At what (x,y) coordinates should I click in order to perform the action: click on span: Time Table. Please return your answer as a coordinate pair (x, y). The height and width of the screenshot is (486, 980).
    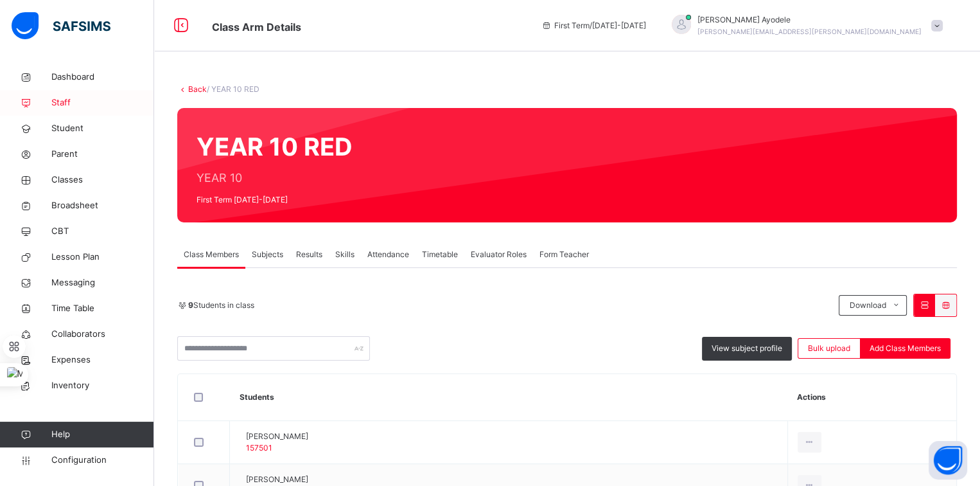
    Looking at the image, I should click on (103, 309).